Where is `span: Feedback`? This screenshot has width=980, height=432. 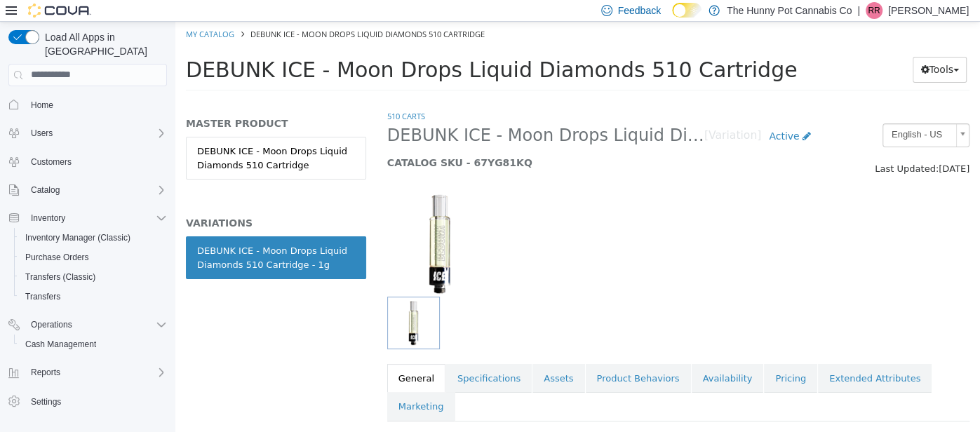
span: Feedback is located at coordinates (639, 10).